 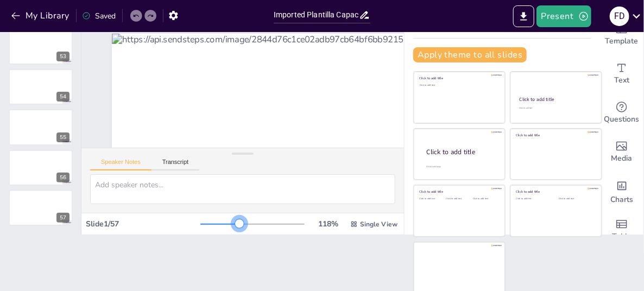 I want to click on button: Apply theme to all slides, so click(x=470, y=55).